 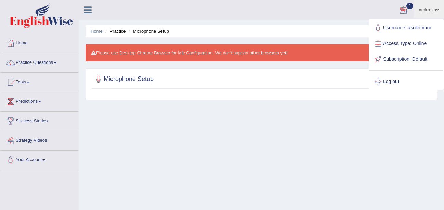 I want to click on a: Predictions, so click(x=39, y=101).